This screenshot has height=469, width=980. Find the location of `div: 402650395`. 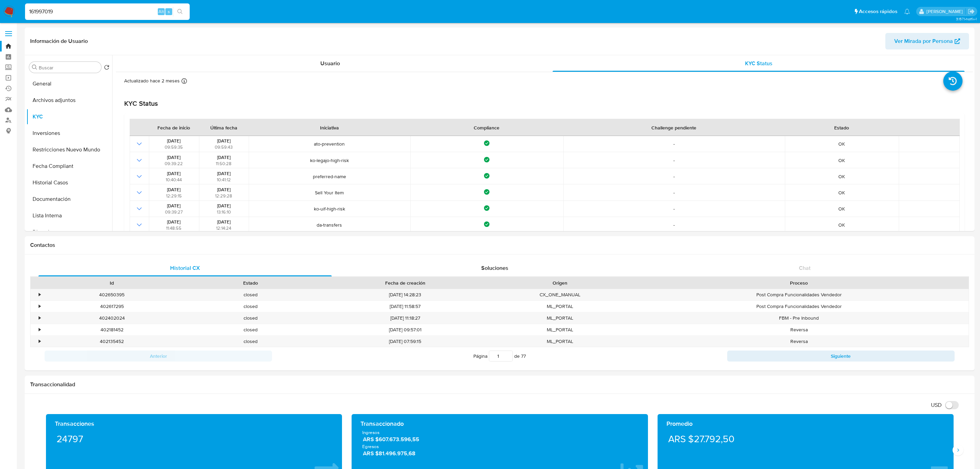

div: 402650395 is located at coordinates (112, 294).